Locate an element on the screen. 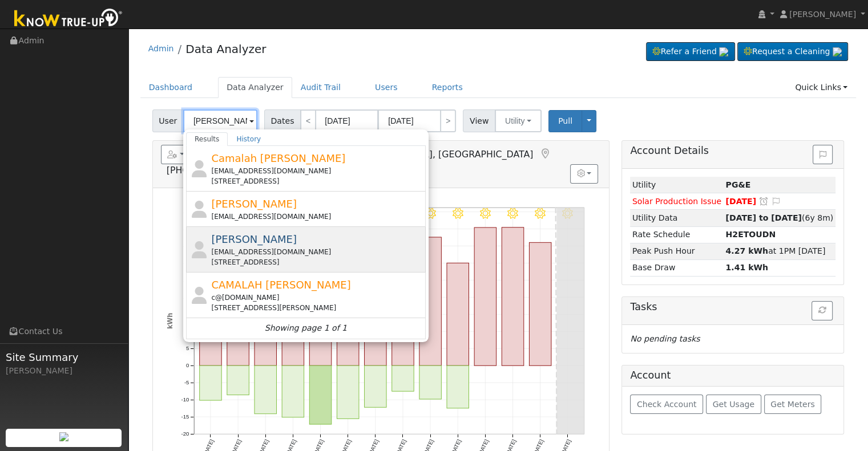 The width and height of the screenshot is (868, 451). a: History is located at coordinates (248, 139).